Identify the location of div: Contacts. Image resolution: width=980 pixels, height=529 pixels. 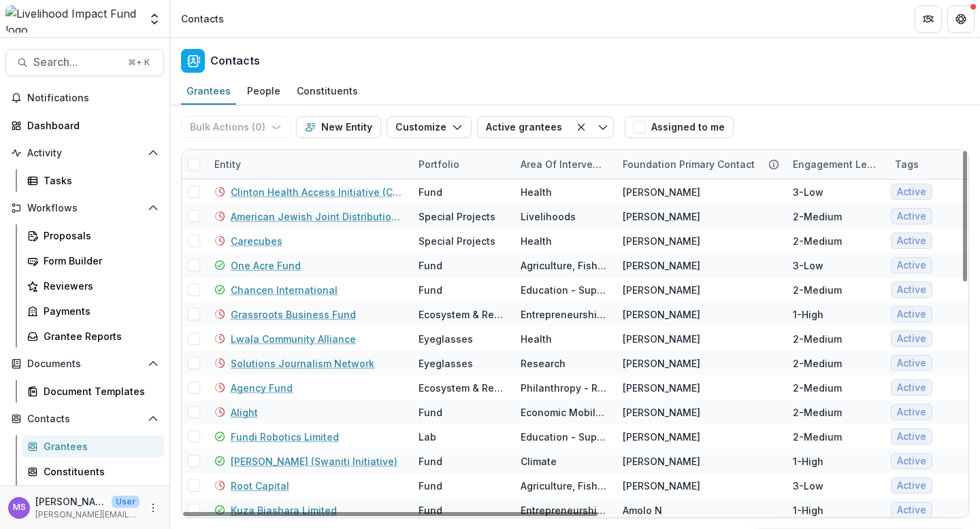
(202, 19).